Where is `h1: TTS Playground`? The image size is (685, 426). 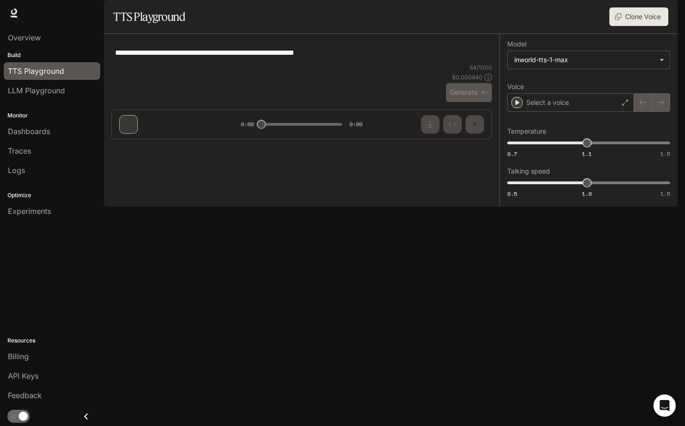
h1: TTS Playground is located at coordinates (149, 17).